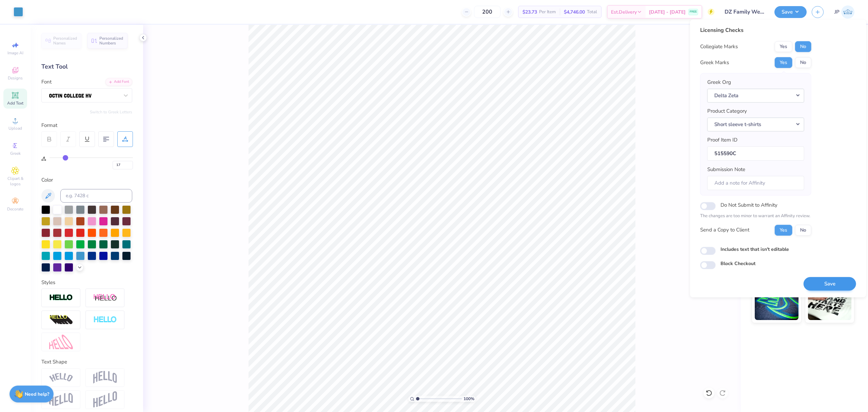  Describe the element at coordinates (111, 112) in the screenshot. I see `button: Switch to Greek Letters` at that location.